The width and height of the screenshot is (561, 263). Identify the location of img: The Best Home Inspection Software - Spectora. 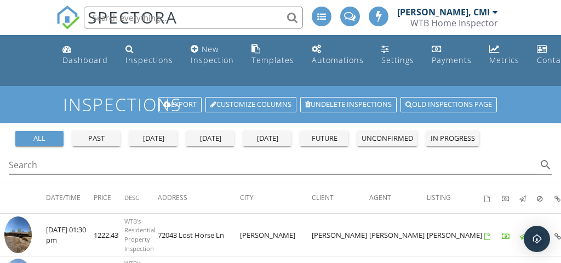
(68, 18).